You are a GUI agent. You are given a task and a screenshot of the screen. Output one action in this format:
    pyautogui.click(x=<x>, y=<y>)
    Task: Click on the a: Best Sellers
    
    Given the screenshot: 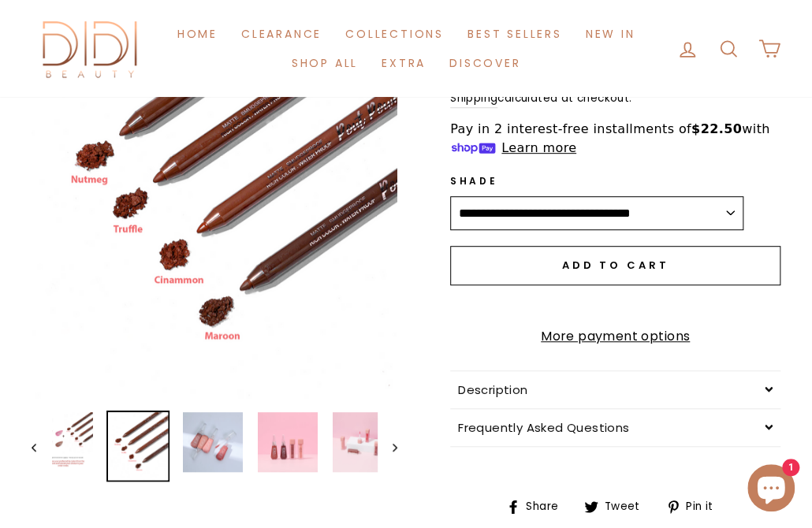 What is the action you would take?
    pyautogui.click(x=515, y=33)
    